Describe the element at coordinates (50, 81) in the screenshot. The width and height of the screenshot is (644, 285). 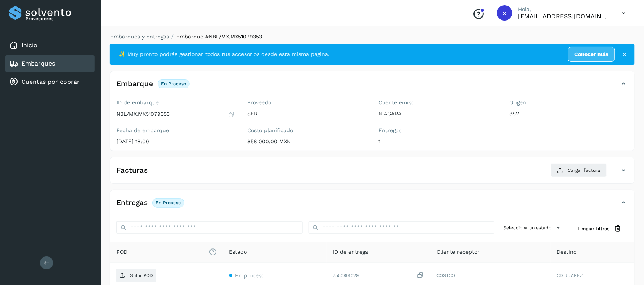
I see `a: Cuentas por cobrar` at that location.